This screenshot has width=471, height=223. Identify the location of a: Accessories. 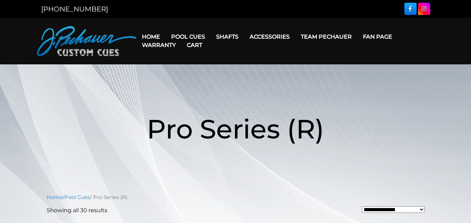
(269, 37).